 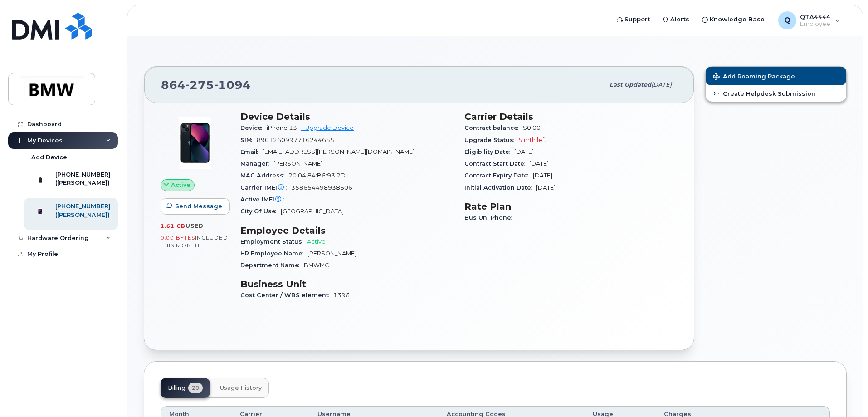 I want to click on span: 1094, so click(x=232, y=85).